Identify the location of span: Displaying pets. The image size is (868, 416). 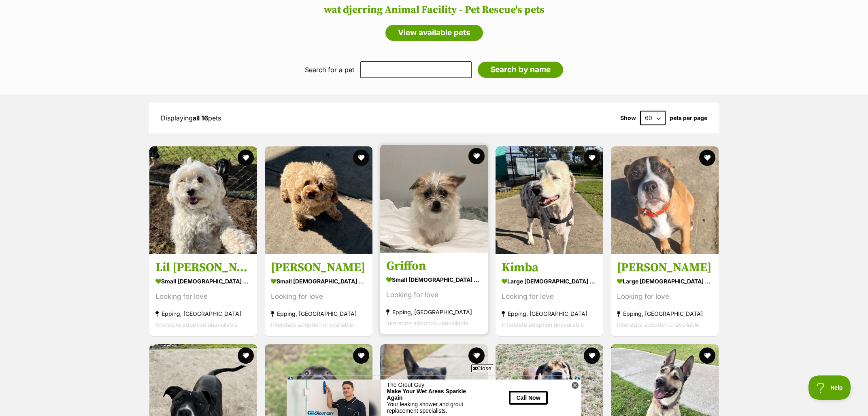
(191, 118).